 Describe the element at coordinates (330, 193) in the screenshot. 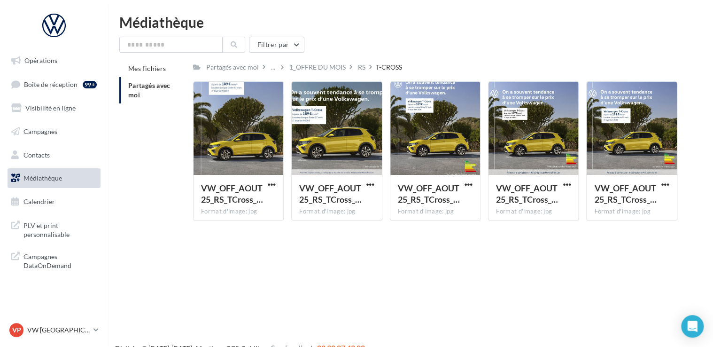

I see `span: VW_OFF_AOUT25_RS_TCross_GMB` at that location.